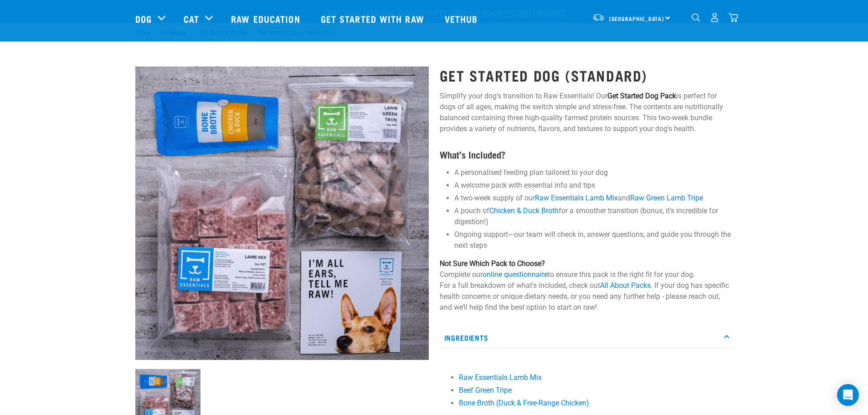 The width and height of the screenshot is (868, 415). What do you see at coordinates (598, 18) in the screenshot?
I see `img: van-moving.png` at bounding box center [598, 18].